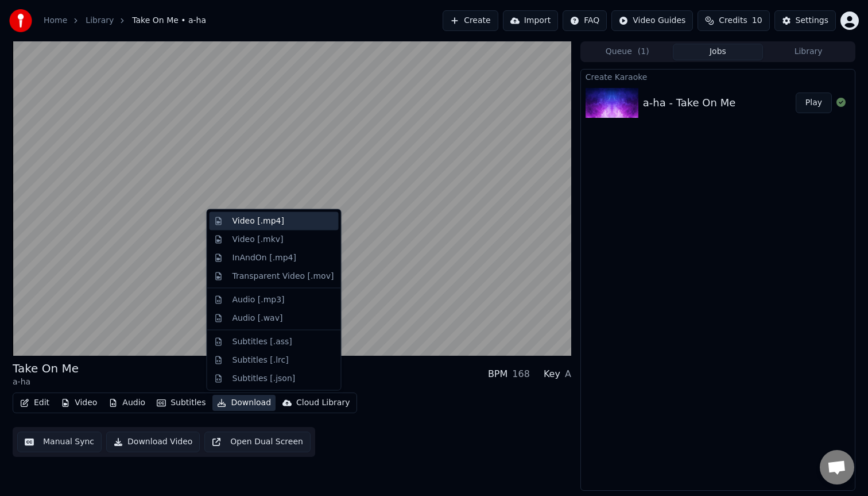 This screenshot has height=496, width=868. I want to click on button: Import, so click(530, 20).